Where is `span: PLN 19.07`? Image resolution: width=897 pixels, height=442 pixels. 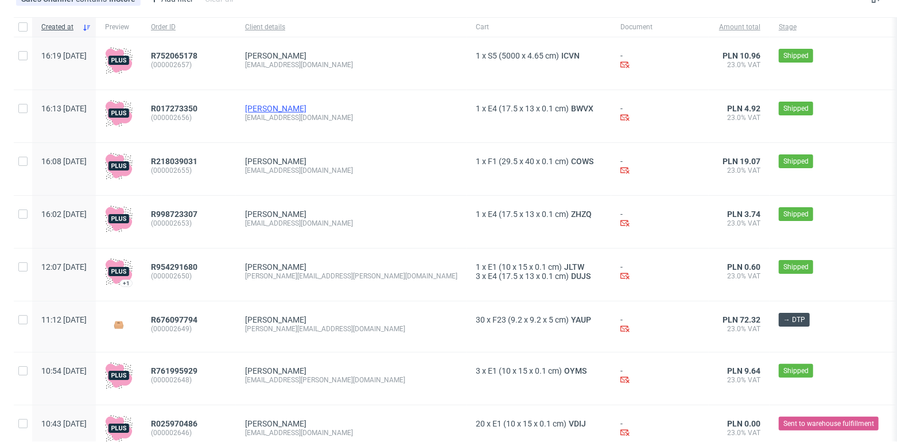
span: PLN 19.07 is located at coordinates (742, 161).